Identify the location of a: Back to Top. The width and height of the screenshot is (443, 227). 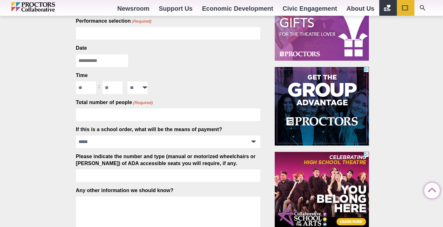
(431, 189).